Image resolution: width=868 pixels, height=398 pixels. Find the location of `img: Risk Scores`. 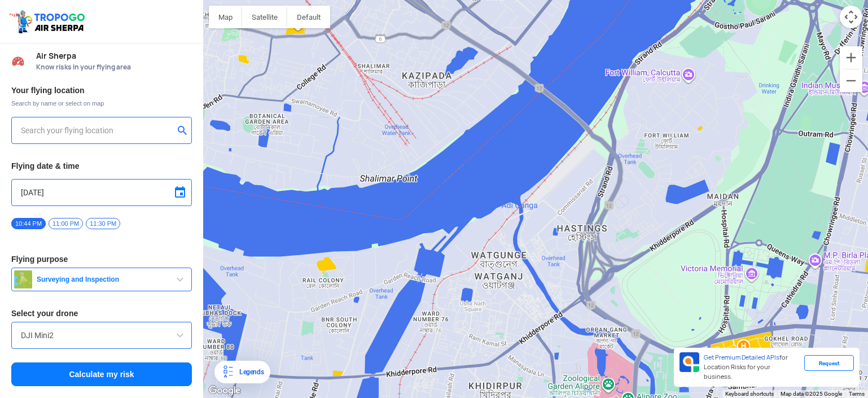

img: Risk Scores is located at coordinates (18, 61).